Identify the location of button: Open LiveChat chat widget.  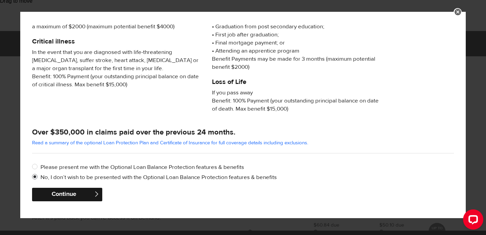
(16, 13).